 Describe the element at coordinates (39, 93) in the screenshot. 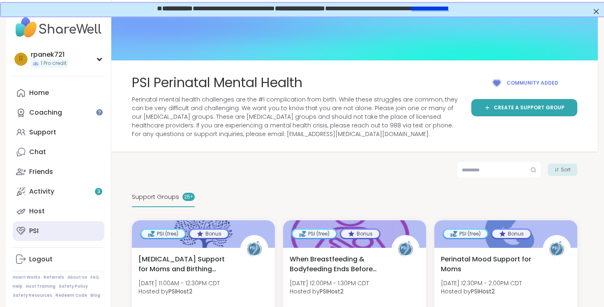

I see `div: Home` at that location.